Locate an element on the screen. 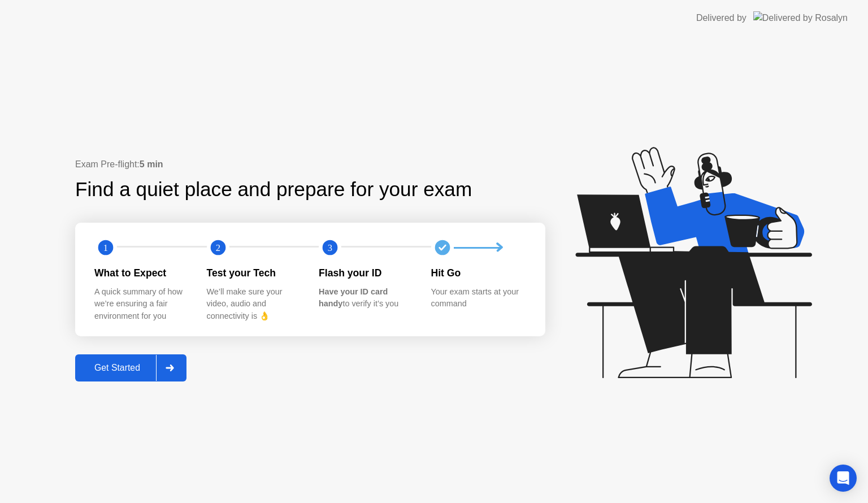 This screenshot has height=503, width=868. div: Hit Go is located at coordinates (478, 273).